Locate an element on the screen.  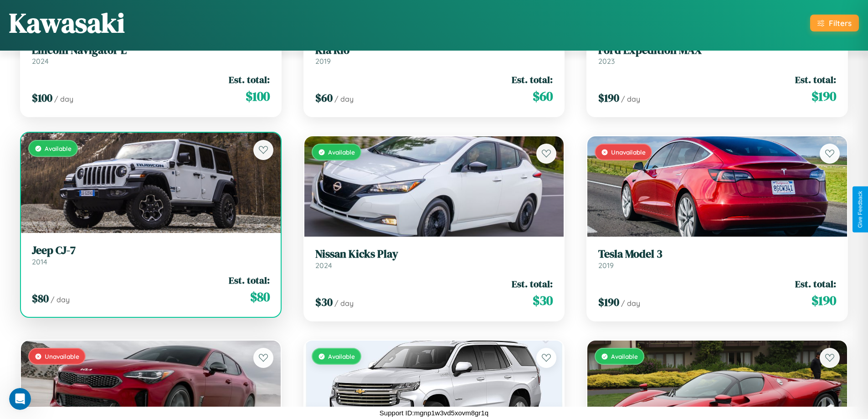
span: 2014 is located at coordinates (40, 262).